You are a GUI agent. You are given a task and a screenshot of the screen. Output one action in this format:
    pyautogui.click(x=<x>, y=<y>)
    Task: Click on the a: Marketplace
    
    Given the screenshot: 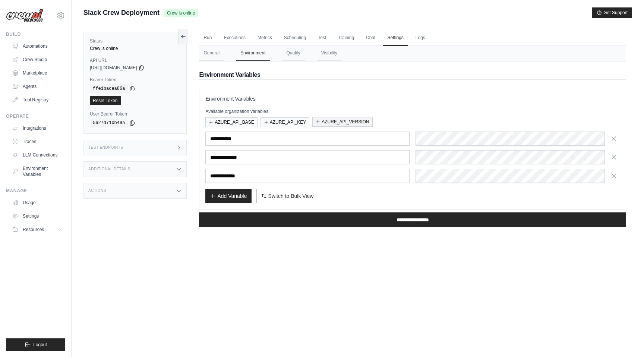 What is the action you would take?
    pyautogui.click(x=37, y=73)
    